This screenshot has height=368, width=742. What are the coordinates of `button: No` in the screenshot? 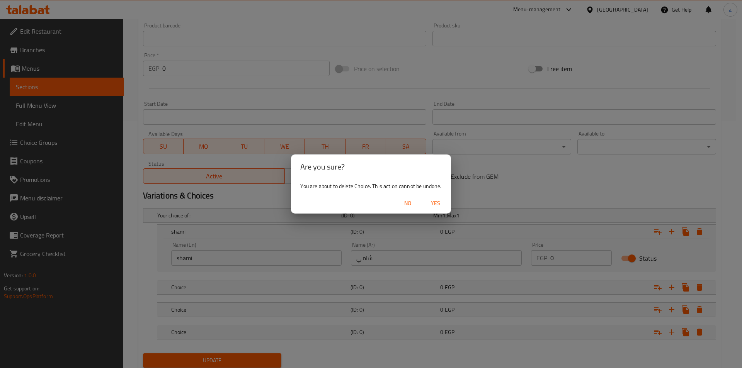 It's located at (408, 203).